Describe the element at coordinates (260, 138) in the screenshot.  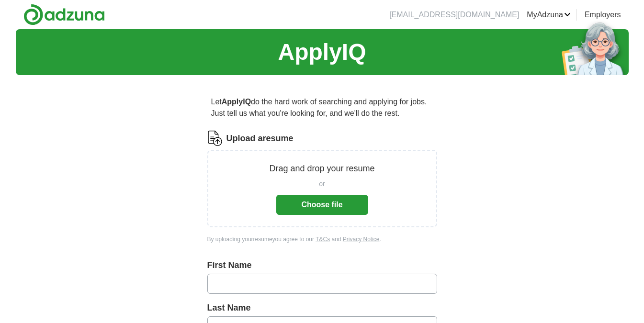
I see `label: Upload a resume` at that location.